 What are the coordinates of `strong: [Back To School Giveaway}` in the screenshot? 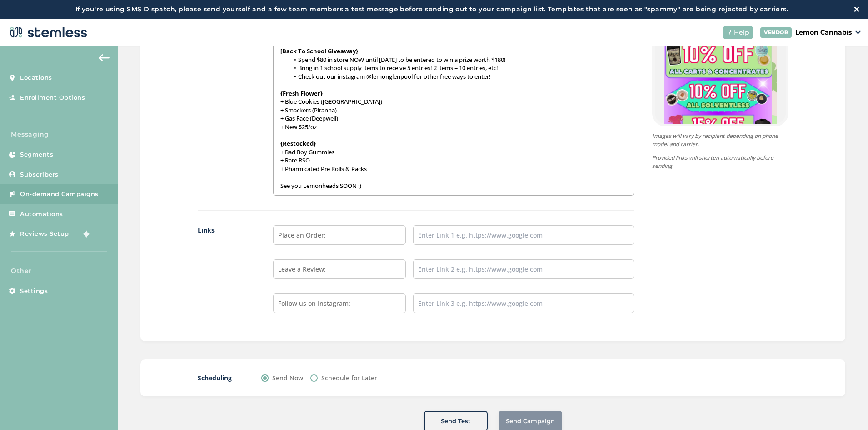 It's located at (319, 51).